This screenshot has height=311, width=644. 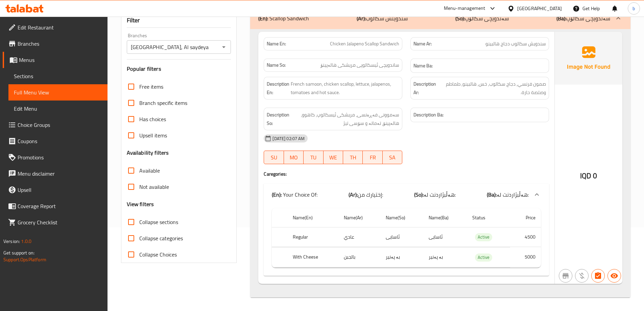 What do you see at coordinates (313, 237) in the screenshot?
I see `th: Regular` at bounding box center [313, 237].